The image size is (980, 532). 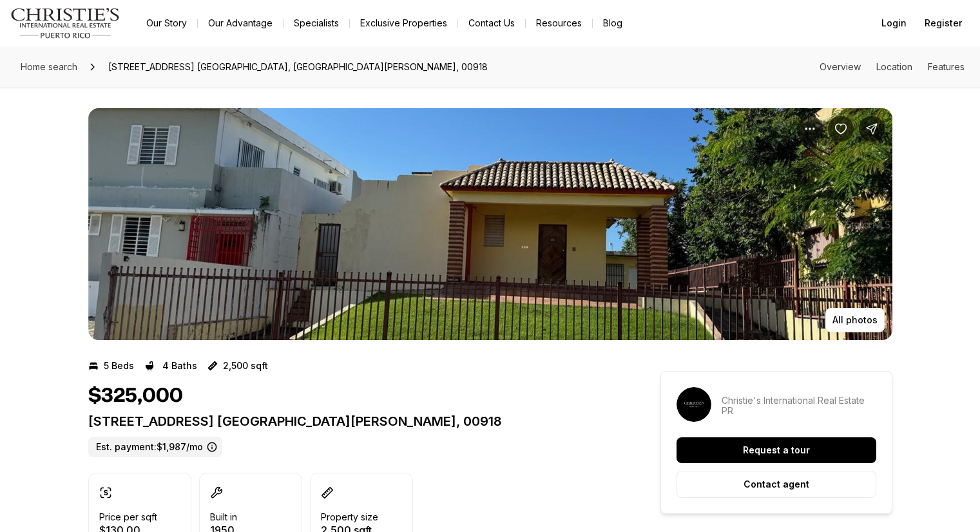 What do you see at coordinates (65, 23) in the screenshot?
I see `img: logo` at bounding box center [65, 23].